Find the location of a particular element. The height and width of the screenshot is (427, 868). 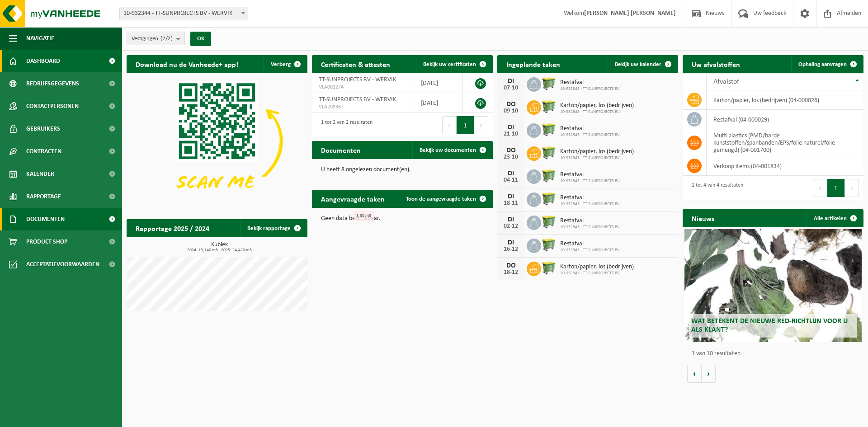

span: 2024: 19,140 m3 - 2025: 24,420 m3 is located at coordinates (220, 250).